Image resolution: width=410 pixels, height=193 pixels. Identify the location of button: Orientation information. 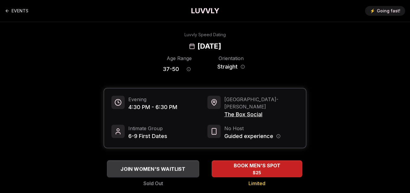
(243, 67).